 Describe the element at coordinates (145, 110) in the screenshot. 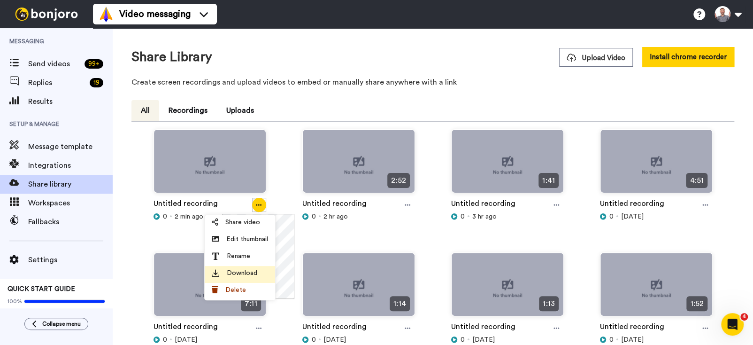

I see `button: All` at that location.